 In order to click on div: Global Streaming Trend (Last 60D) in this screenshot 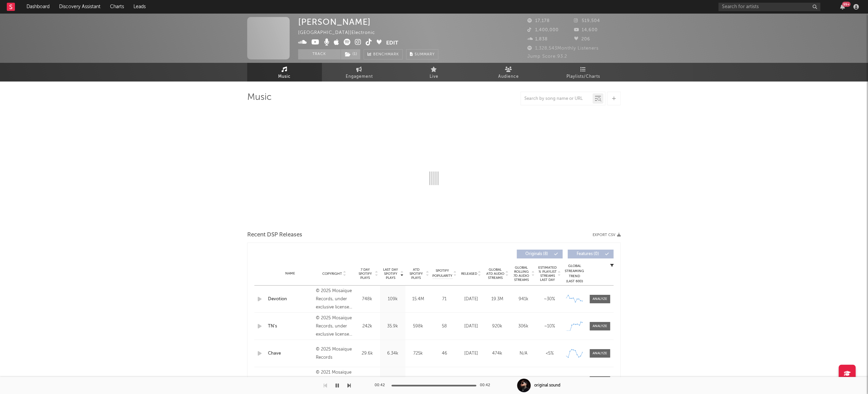, I will do `click(575, 274)`.